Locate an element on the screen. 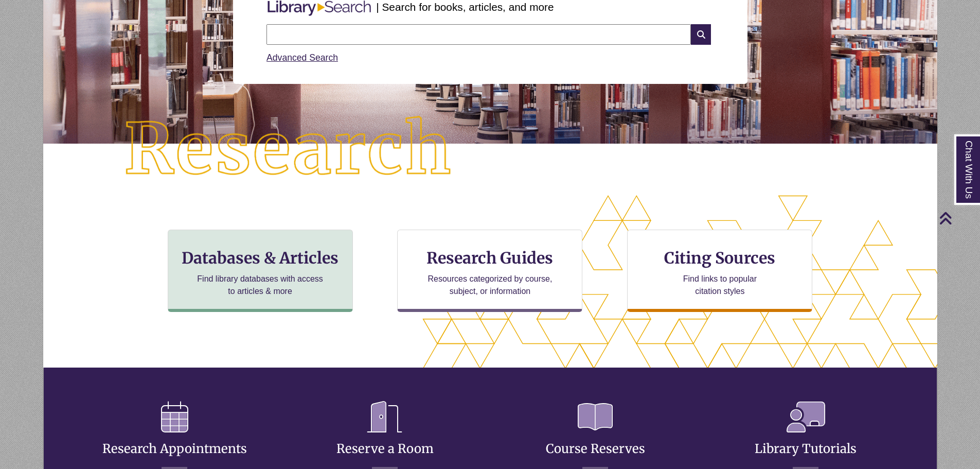 The image size is (980, 469). a: Research Guides Resources categorized by course, subject, or information is located at coordinates (490, 270).